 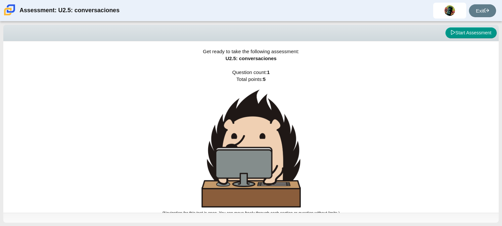 I want to click on button: Start Assessment, so click(x=471, y=33).